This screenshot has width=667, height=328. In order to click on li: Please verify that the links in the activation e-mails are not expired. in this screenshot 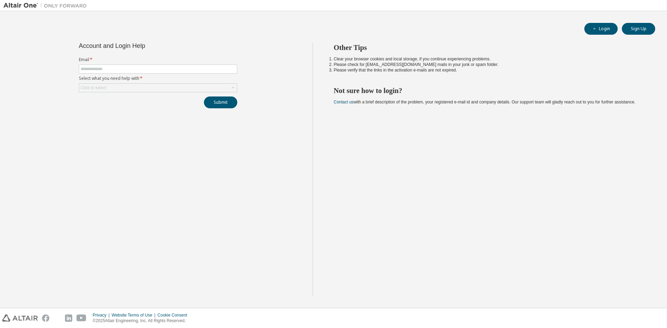, I will do `click(488, 70)`.